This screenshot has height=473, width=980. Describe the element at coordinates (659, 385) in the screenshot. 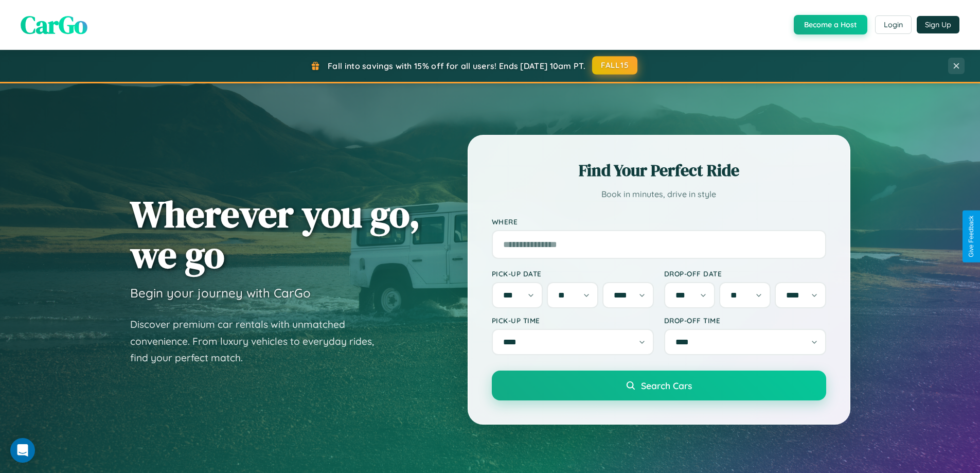

I see `button: Search Cars` at that location.